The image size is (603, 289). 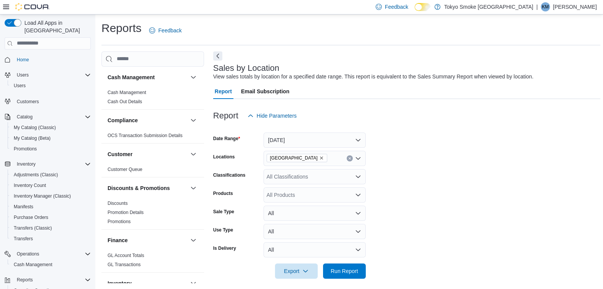 I want to click on a: OCS Transaction Submission Details, so click(x=145, y=136).